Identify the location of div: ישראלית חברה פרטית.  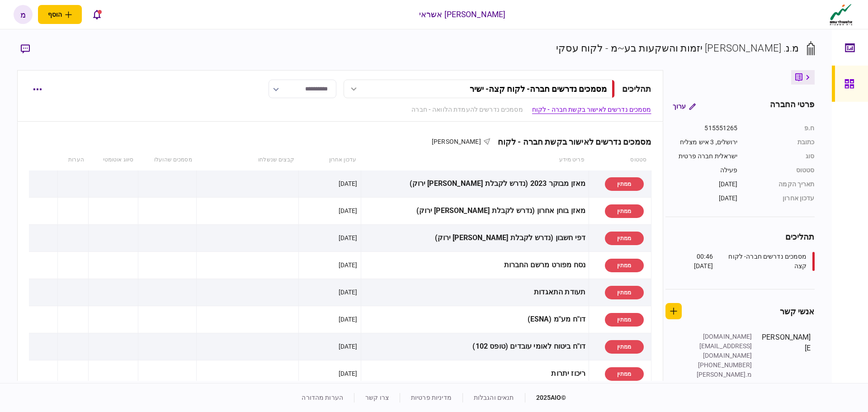
(705, 156).